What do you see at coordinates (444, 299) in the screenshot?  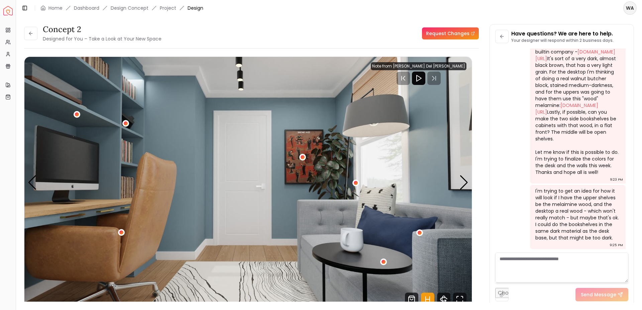 I see `svg: 360 View` at bounding box center [444, 299].